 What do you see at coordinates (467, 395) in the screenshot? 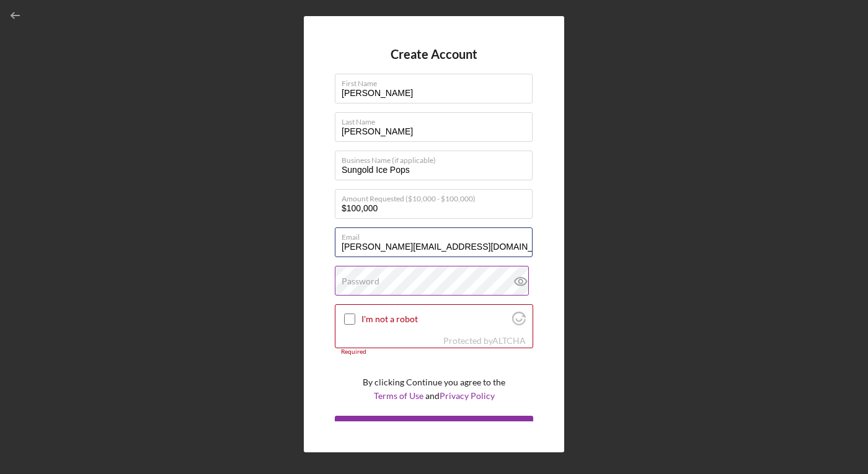
I see `a: Privacy Policy` at bounding box center [467, 395].